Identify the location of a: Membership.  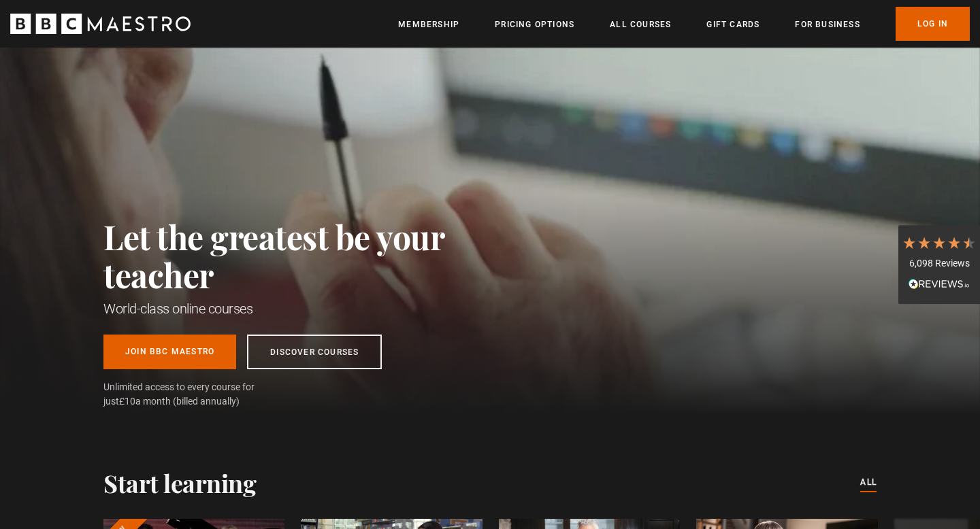
(429, 25).